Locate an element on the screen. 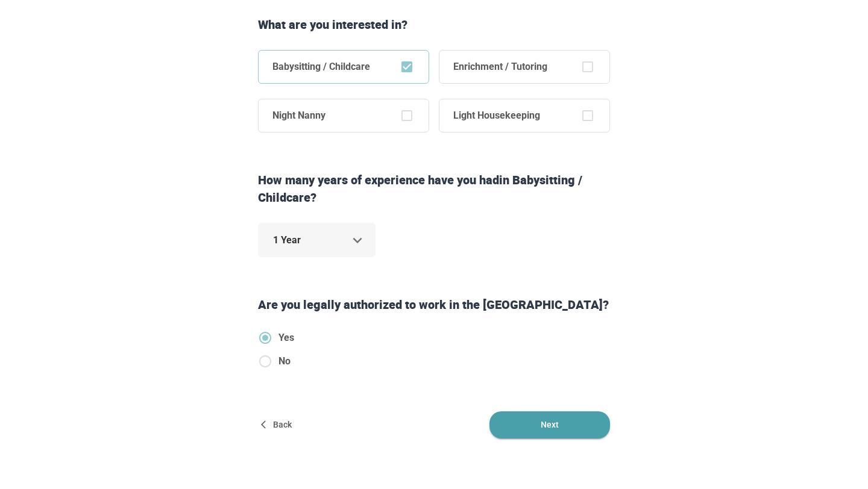 This screenshot has height=489, width=868. span: Light Housekeeping is located at coordinates (497, 116).